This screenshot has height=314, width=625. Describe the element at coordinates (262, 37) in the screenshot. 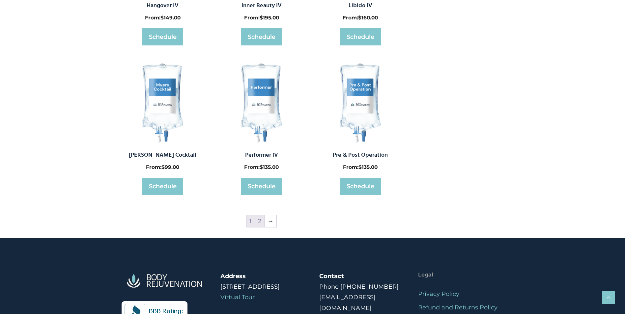

I see `a: Read more about “Inner Beauty IV”` at that location.